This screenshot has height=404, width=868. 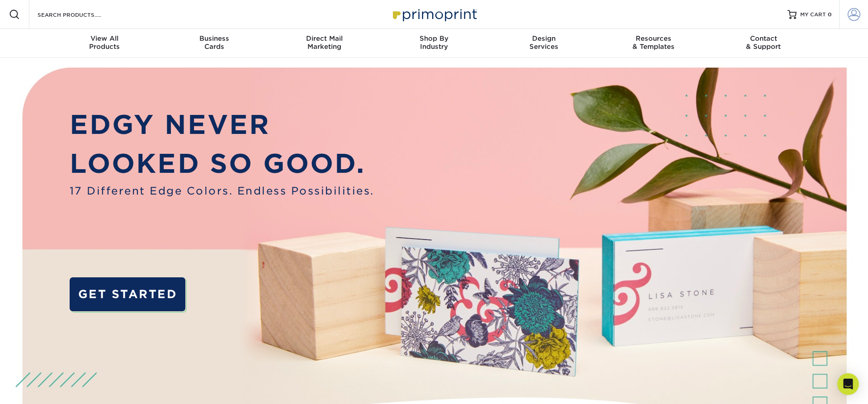 What do you see at coordinates (763, 42) in the screenshot?
I see `div: & Support` at bounding box center [763, 42].